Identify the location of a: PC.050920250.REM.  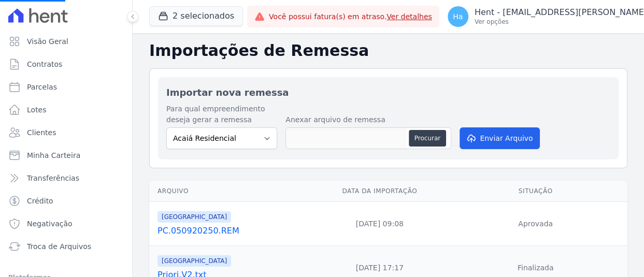
(234, 231).